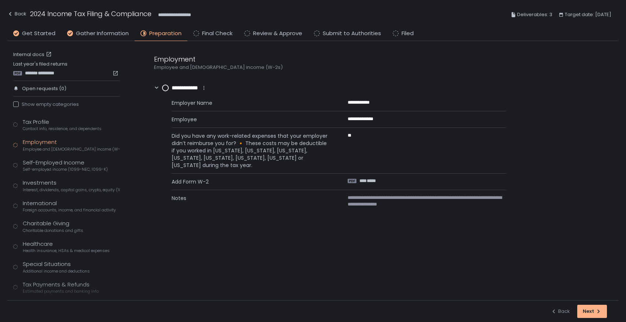  Describe the element at coordinates (61, 292) in the screenshot. I see `span: Estimated payments and banking info` at that location.